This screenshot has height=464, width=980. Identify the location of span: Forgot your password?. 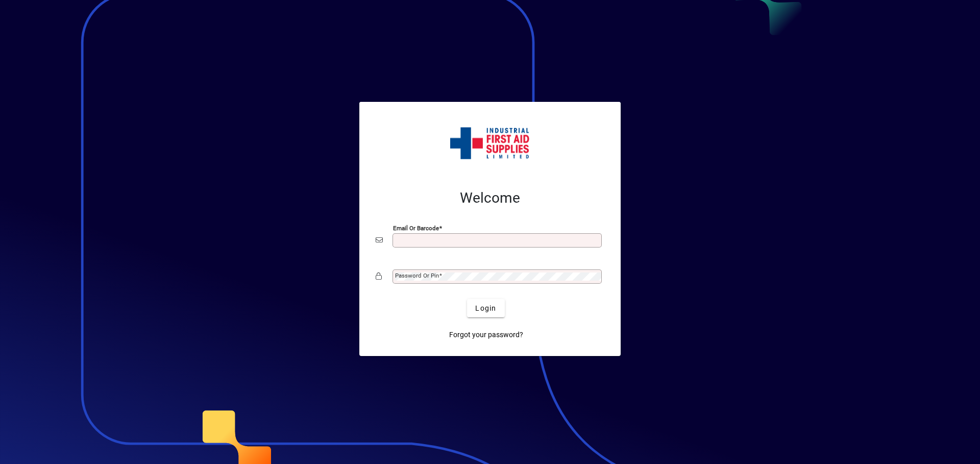
(486, 335).